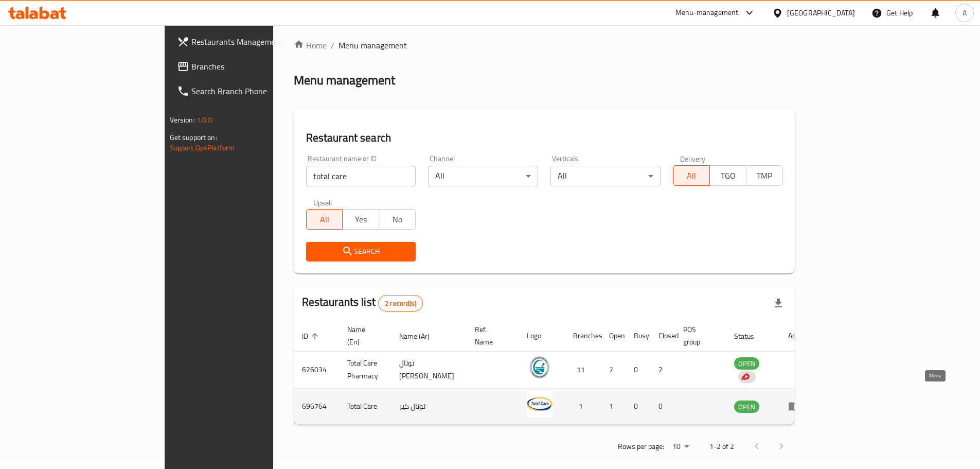 The width and height of the screenshot is (980, 469). Describe the element at coordinates (728, 176) in the screenshot. I see `button: TGO` at that location.